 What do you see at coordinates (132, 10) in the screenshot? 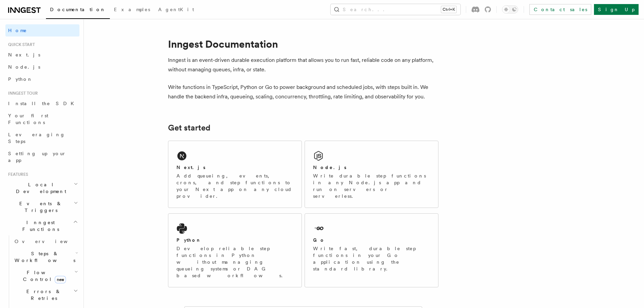
I see `span: Examples` at bounding box center [132, 10].